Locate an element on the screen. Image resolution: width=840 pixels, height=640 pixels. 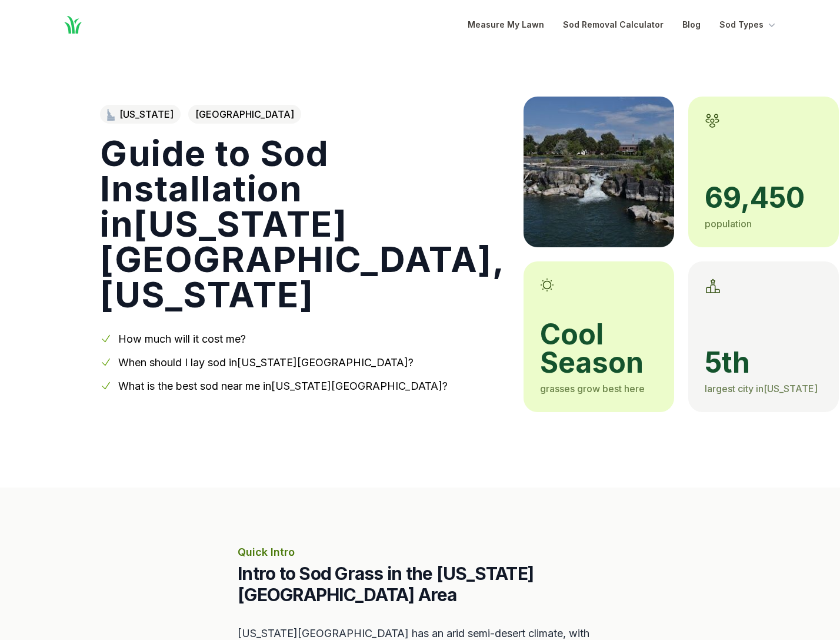
span: cool season is located at coordinates (599, 349).